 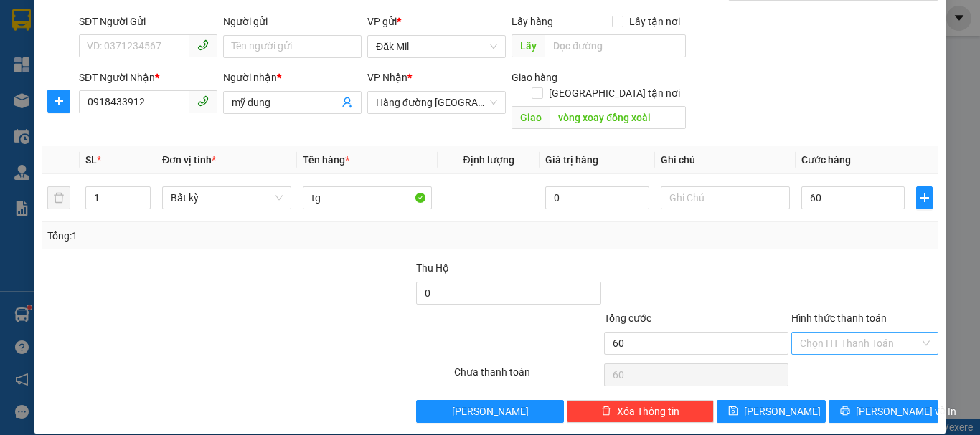 I want to click on span: Lấy hàng, so click(x=532, y=21).